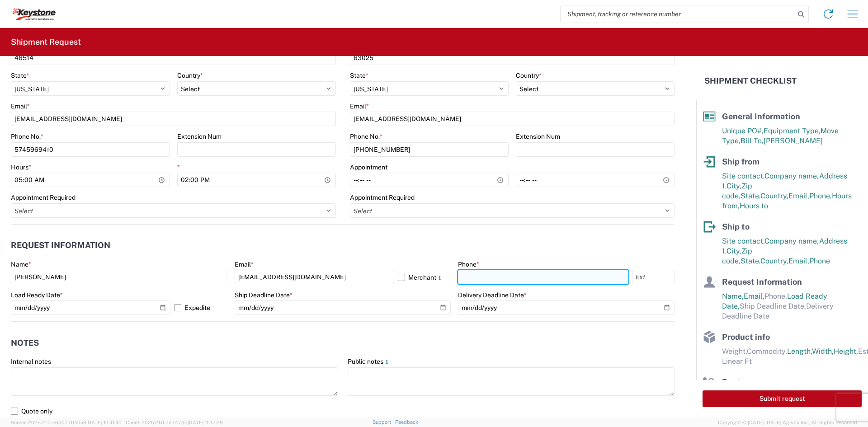 The height and width of the screenshot is (427, 868). I want to click on span: Phone, so click(820, 261).